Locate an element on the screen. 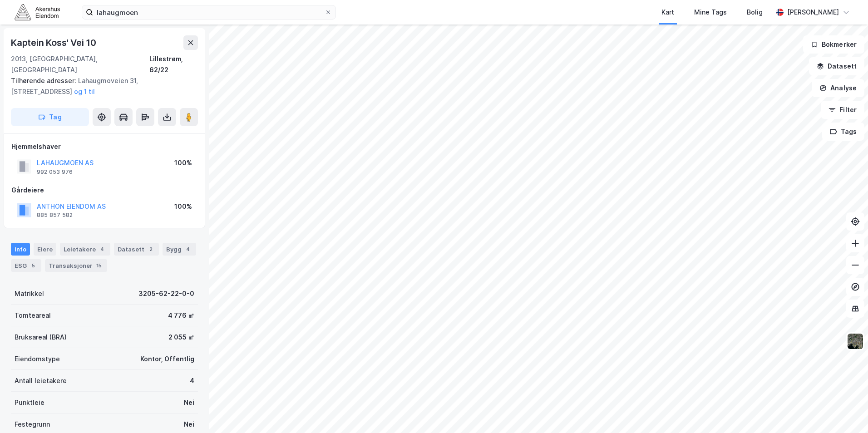 This screenshot has height=433, width=868. div: Datasett is located at coordinates (136, 250).